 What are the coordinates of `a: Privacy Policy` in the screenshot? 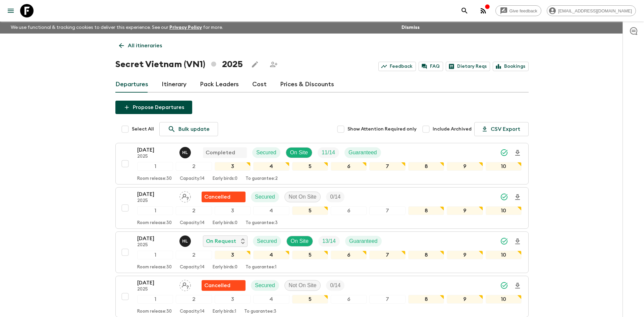 It's located at (185, 28).